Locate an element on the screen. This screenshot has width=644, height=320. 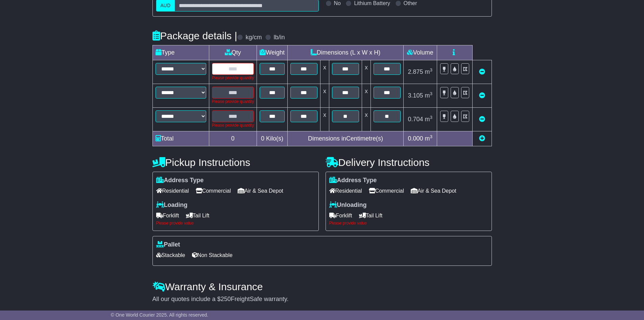
span: 0 is located at coordinates (262, 139).